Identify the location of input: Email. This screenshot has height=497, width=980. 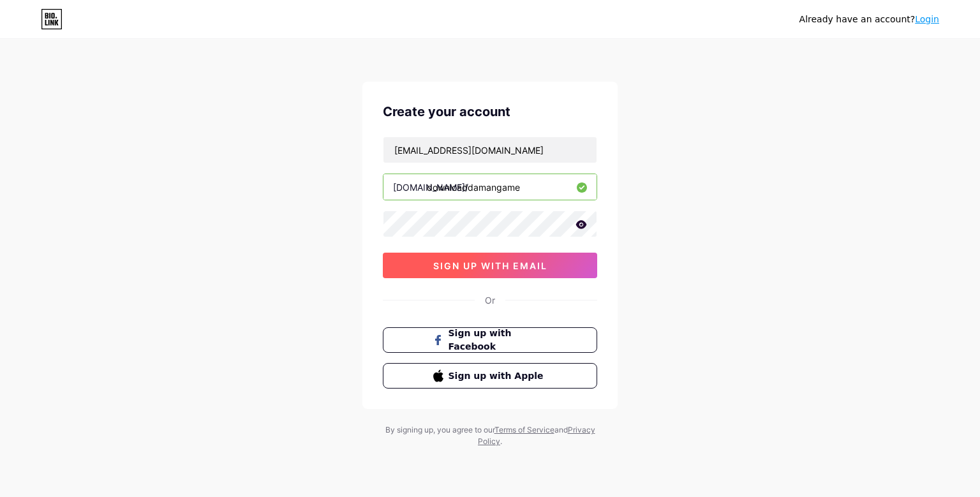
(490, 150).